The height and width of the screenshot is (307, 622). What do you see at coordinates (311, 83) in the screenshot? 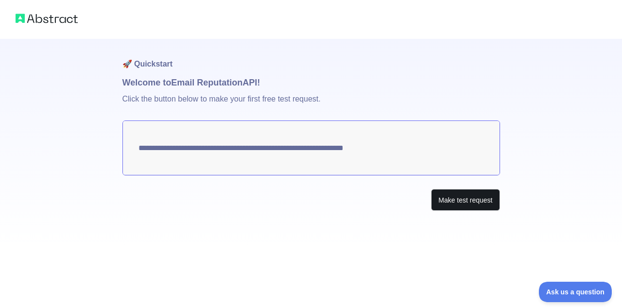
I see `h1: Welcome to Email Reputation API!` at bounding box center [311, 83].